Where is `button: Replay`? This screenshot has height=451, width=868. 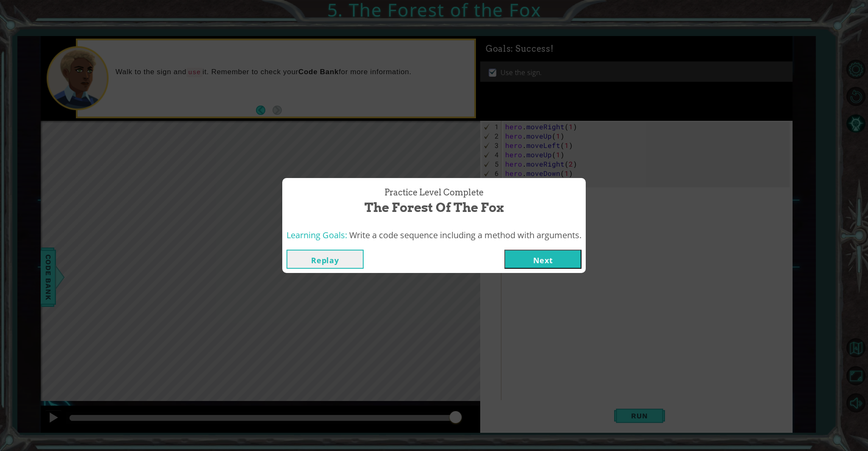
button: Replay is located at coordinates (325, 259).